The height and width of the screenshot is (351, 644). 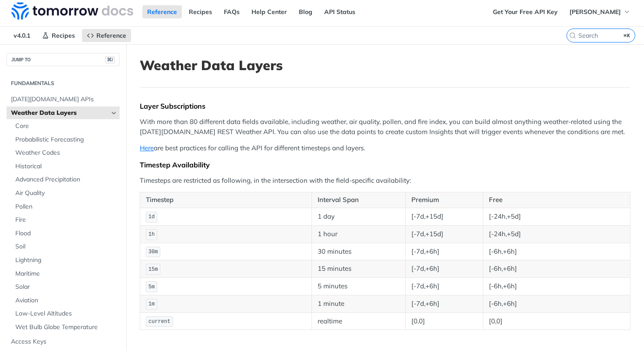 What do you see at coordinates (385, 165) in the screenshot?
I see `div: Timestep Availability` at bounding box center [385, 165].